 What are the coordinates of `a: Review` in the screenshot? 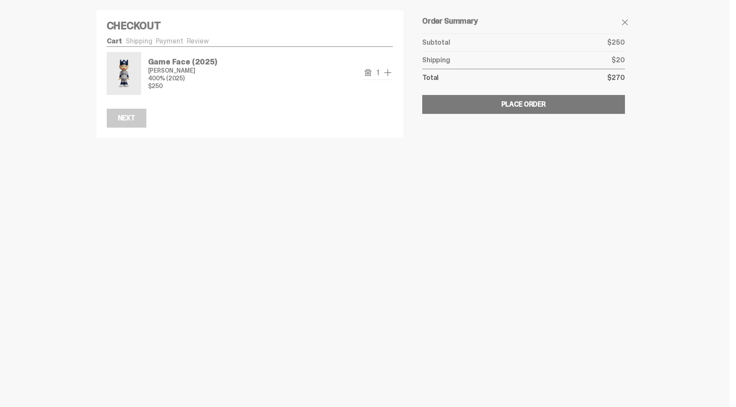 It's located at (197, 41).